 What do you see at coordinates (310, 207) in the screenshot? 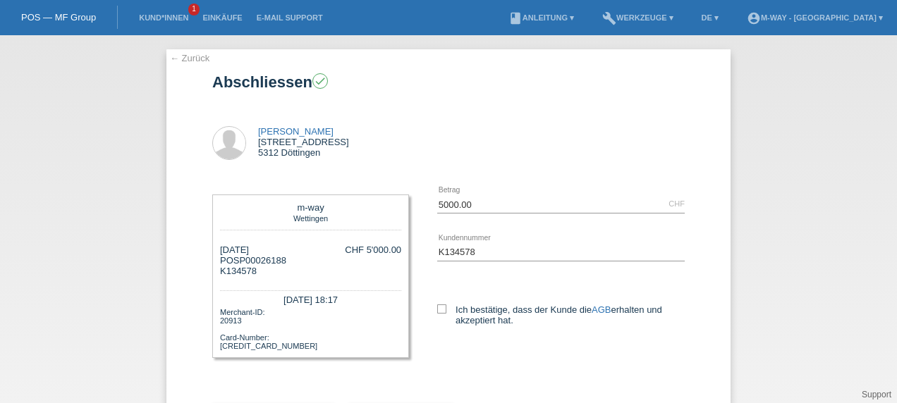
I see `div: m-way` at bounding box center [310, 207].